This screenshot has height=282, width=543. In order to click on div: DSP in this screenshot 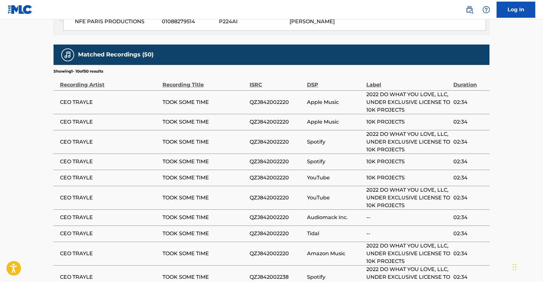, I will do `click(335, 81)`.